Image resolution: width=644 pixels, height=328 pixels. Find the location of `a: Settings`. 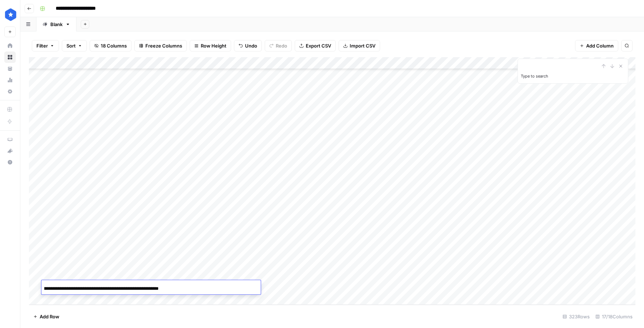

a: Settings is located at coordinates (10, 91).